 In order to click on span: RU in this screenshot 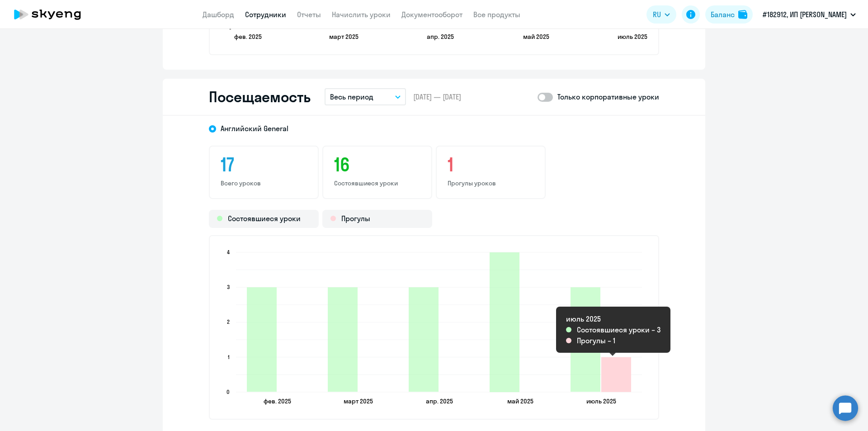, I will do `click(657, 15)`.